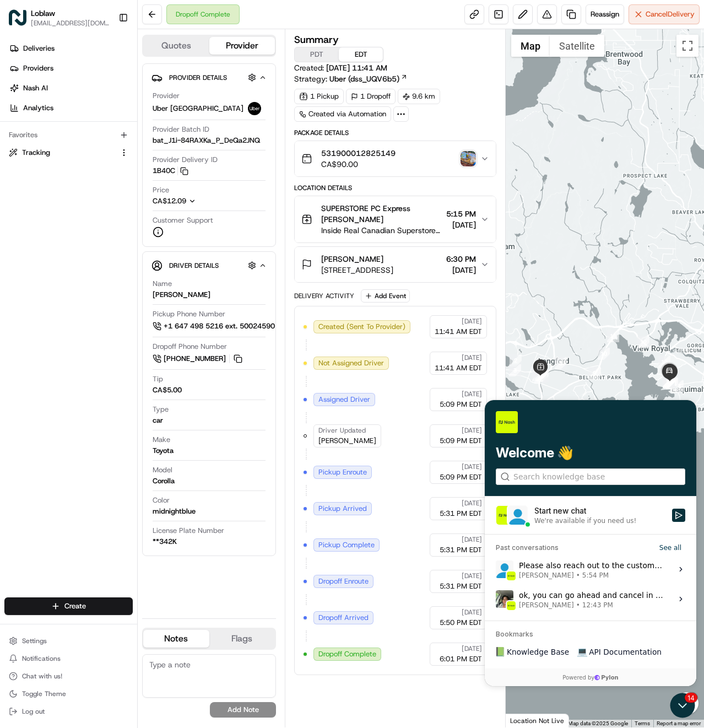  Describe the element at coordinates (343, 472) in the screenshot. I see `span: Pickup Enroute` at that location.